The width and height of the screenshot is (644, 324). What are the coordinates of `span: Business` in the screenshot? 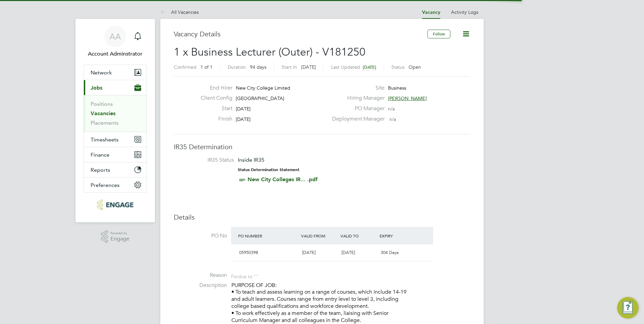 It's located at (397, 88).